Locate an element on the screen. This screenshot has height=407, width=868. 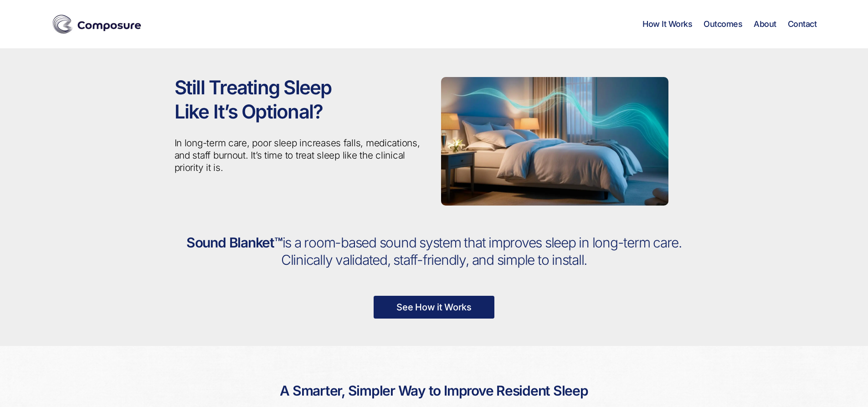
h2: Sound Blanket™ is located at coordinates (434, 251).